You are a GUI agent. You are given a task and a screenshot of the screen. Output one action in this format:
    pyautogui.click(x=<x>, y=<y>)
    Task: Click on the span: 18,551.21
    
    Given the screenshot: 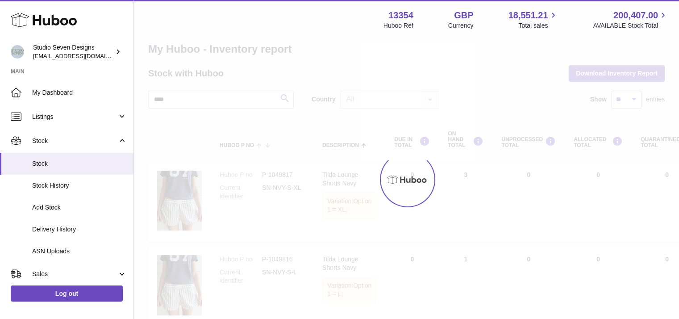 What is the action you would take?
    pyautogui.click(x=527, y=15)
    